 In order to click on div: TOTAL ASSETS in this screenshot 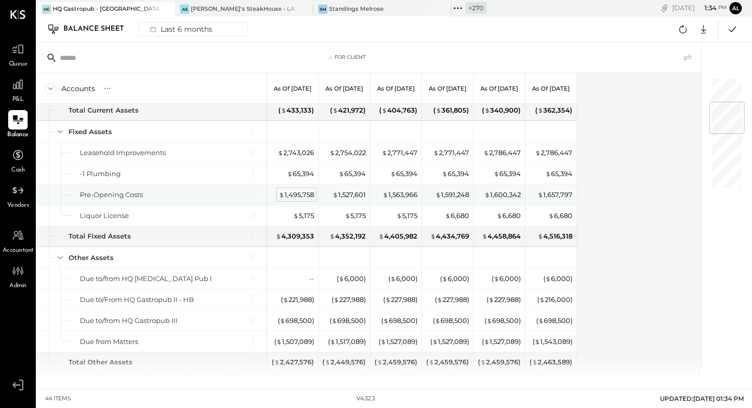, I will do `click(83, 383)`.